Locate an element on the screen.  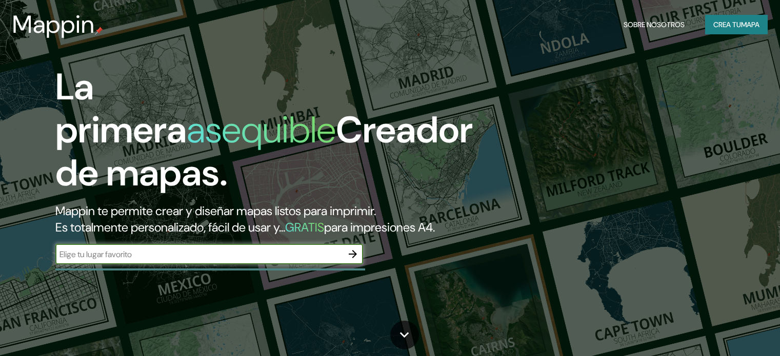
font: Creador de mapas. is located at coordinates (264, 151).